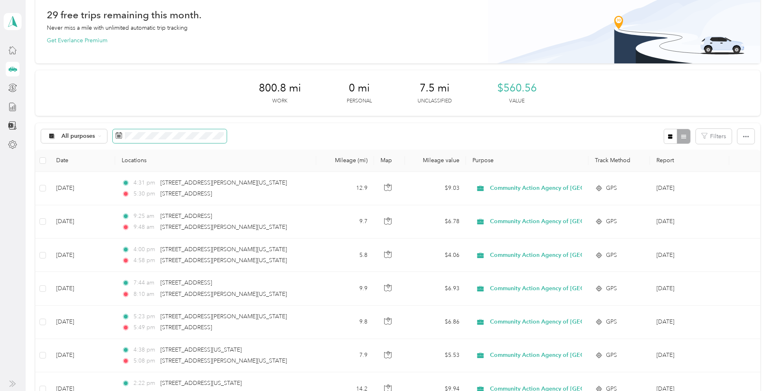 The width and height of the screenshot is (774, 391). I want to click on span: 7:44 am, so click(145, 283).